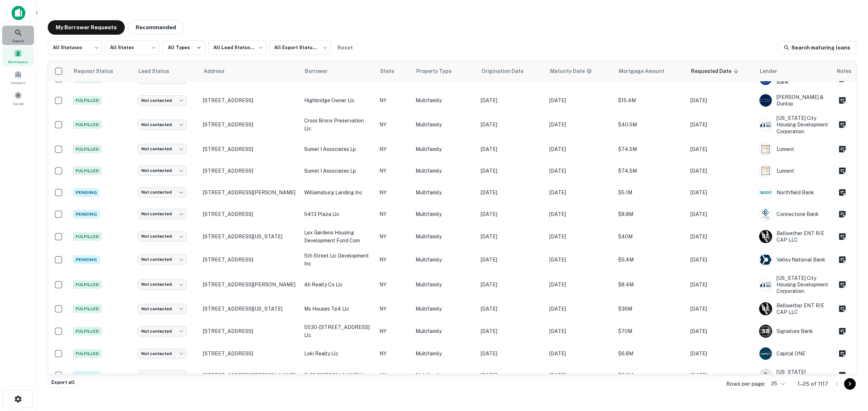 This screenshot has height=411, width=868. I want to click on th: Borrower, so click(338, 71).